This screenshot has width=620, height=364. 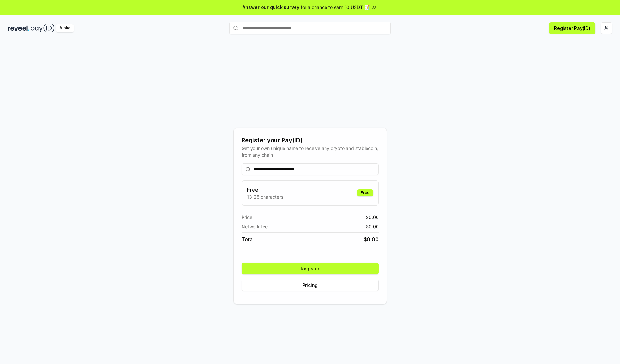 I want to click on span: Total, so click(x=248, y=240).